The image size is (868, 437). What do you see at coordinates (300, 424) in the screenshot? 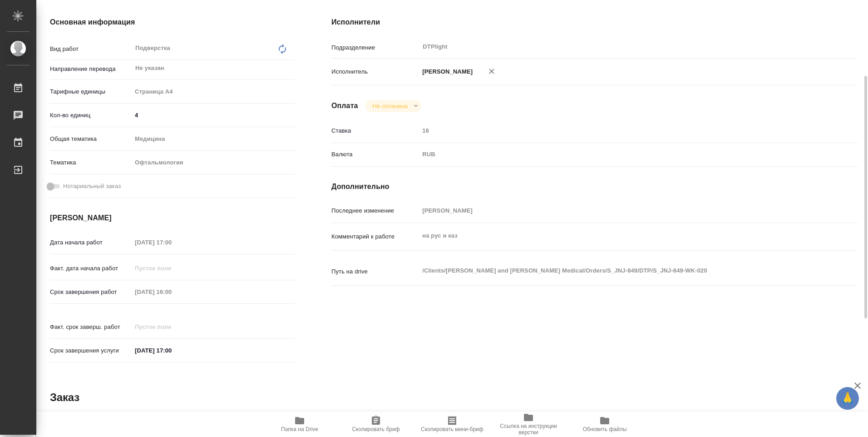
I see `button: Папка на Drive` at bounding box center [300, 424].